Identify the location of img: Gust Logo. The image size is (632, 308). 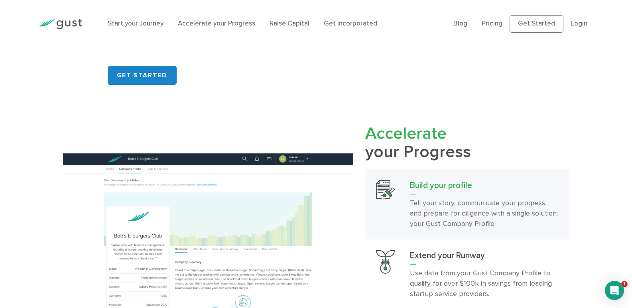
(60, 24).